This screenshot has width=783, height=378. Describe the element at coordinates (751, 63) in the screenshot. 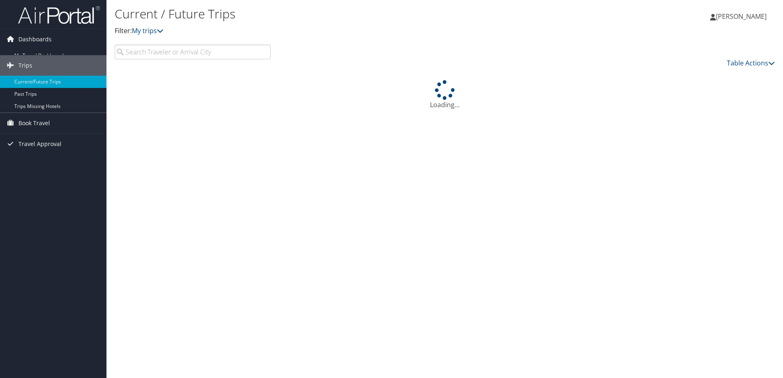

I see `a: Table Actions` at that location.